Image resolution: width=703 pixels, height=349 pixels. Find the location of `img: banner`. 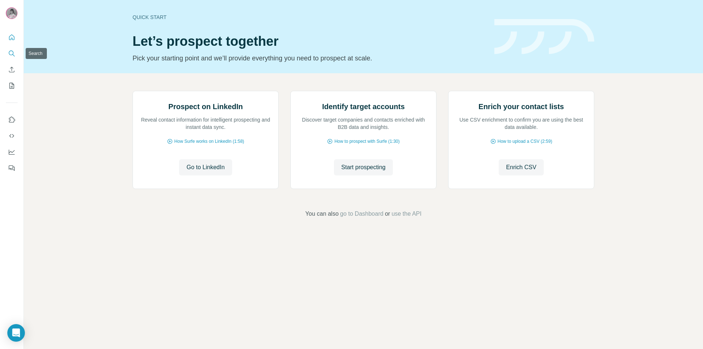

img: banner is located at coordinates (544, 37).